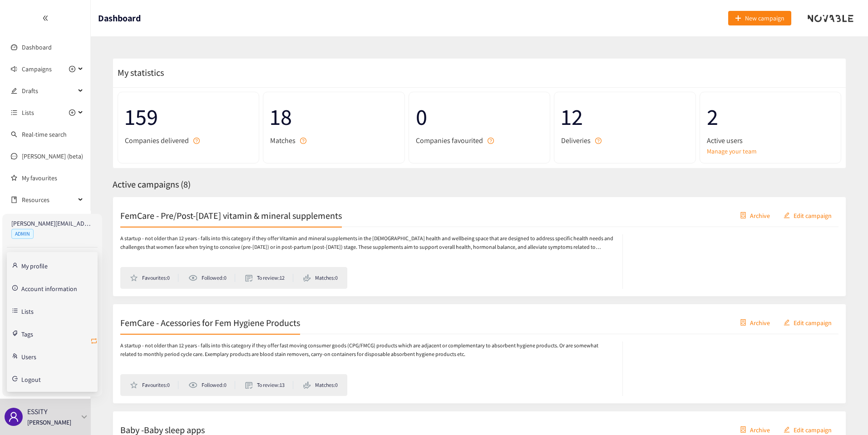 This screenshot has width=868, height=435. I want to click on li: To review: 12, so click(269, 278).